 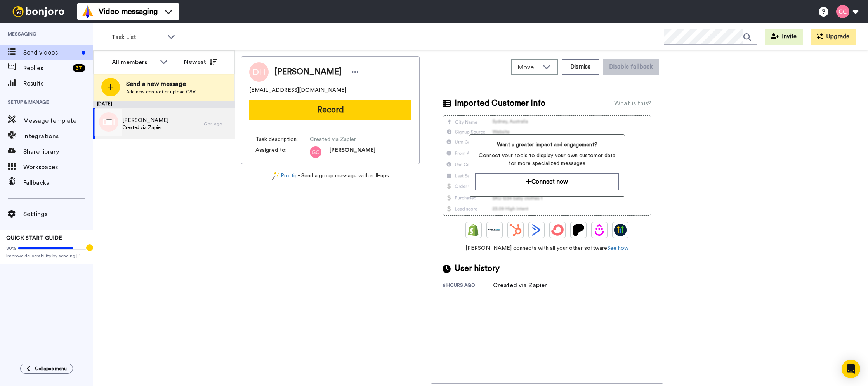 I want to click on span: 80%, so click(x=11, y=249).